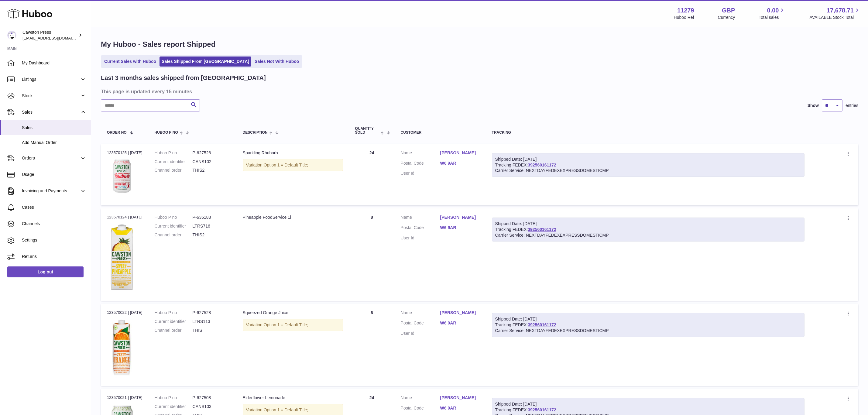  I want to click on dd: P-635183, so click(212, 217).